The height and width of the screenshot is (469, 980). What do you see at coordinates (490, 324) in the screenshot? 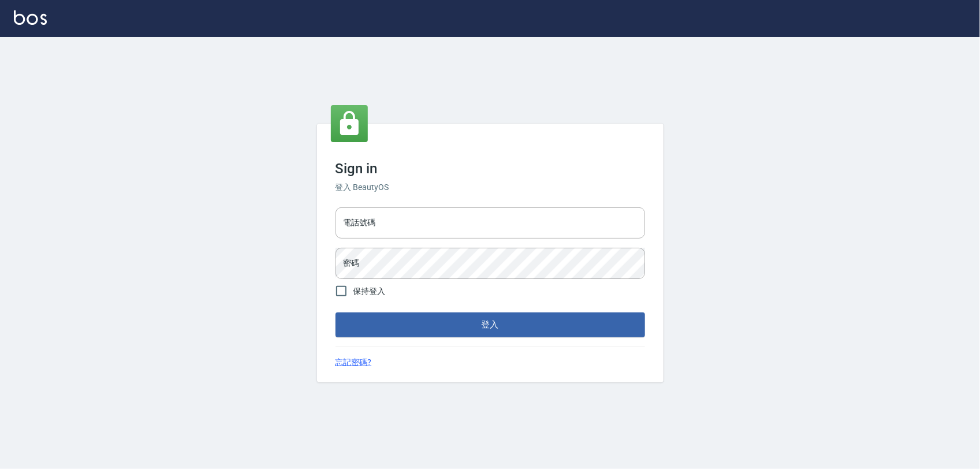
I see `button: 登入` at bounding box center [490, 324].